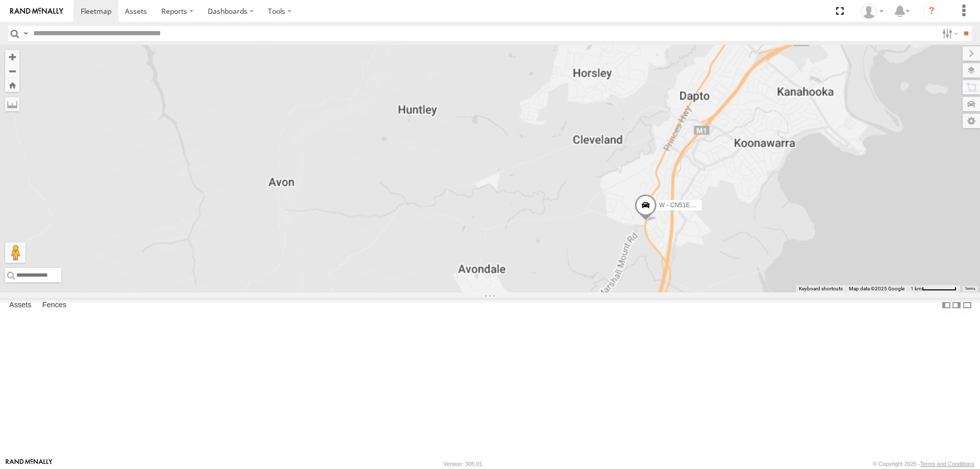  I want to click on label: Search Query, so click(25, 33).